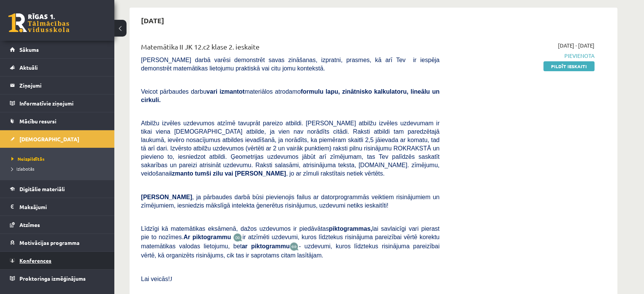 The height and width of the screenshot is (294, 644). I want to click on img: wKvN42sLe3LLwAAAABJRU5ErkJggg==, so click(294, 247).